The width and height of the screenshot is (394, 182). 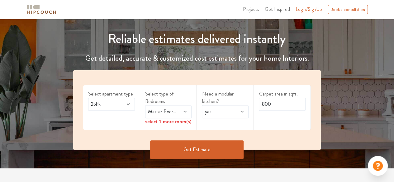 What do you see at coordinates (277, 9) in the screenshot?
I see `span: Get Inspired` at bounding box center [277, 9].